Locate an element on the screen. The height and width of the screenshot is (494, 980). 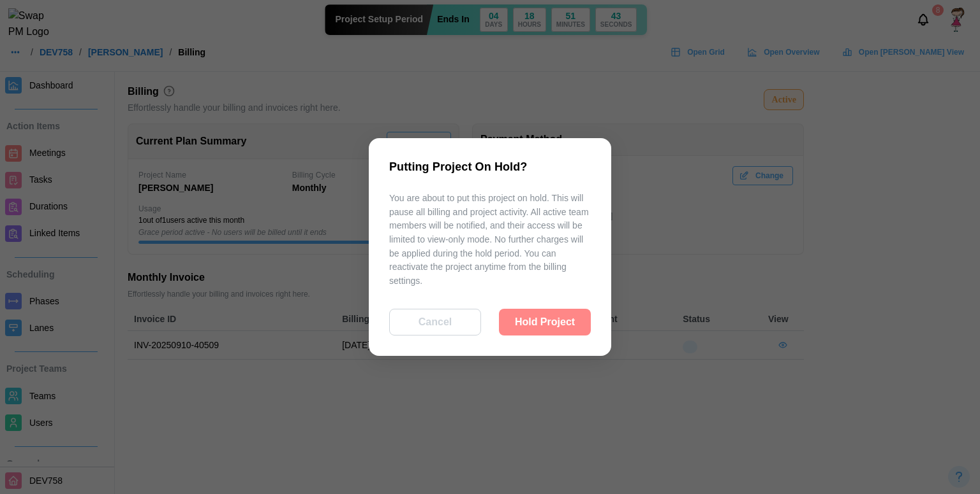
span: Hold Project is located at coordinates (545, 322).